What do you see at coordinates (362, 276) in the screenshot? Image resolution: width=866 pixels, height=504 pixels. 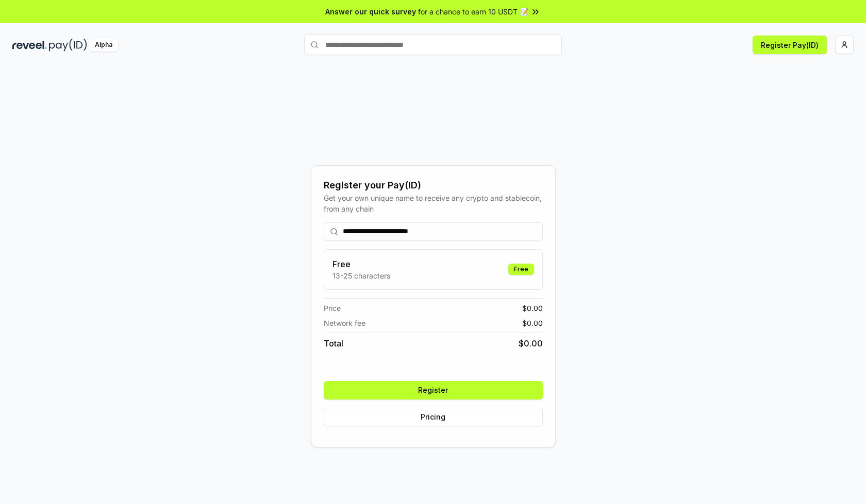 I see `p: 13-25 characters` at bounding box center [362, 276].